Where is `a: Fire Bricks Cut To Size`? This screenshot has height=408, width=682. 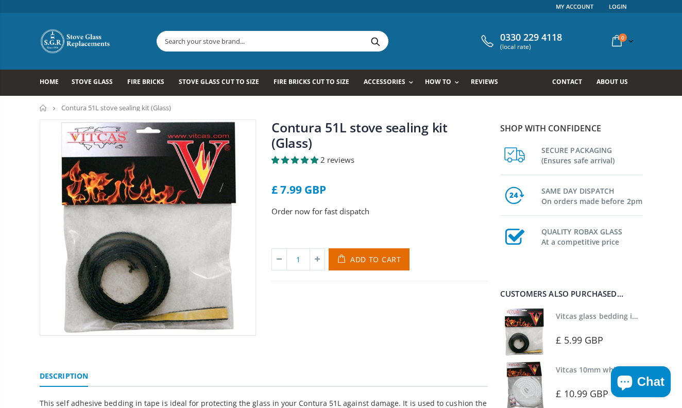 a: Fire Bricks Cut To Size is located at coordinates (315, 82).